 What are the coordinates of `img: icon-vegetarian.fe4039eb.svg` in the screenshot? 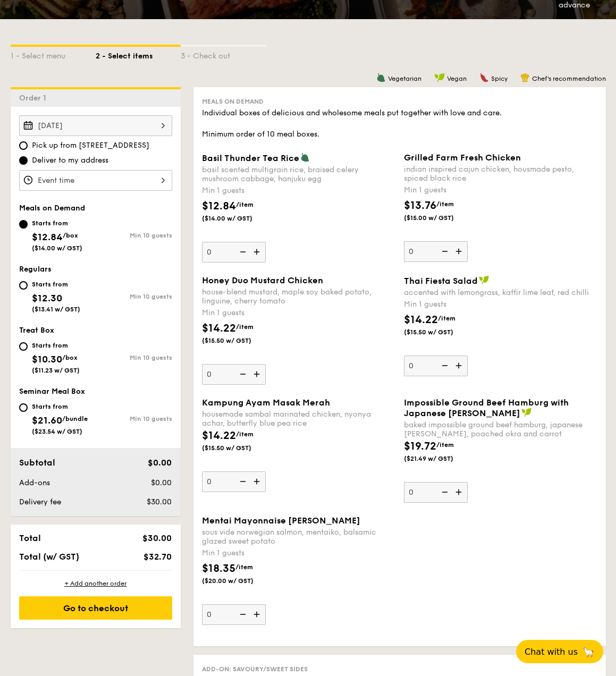 It's located at (381, 77).